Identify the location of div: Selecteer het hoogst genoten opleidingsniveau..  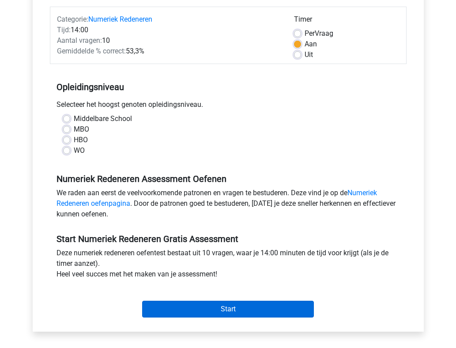
(228, 106).